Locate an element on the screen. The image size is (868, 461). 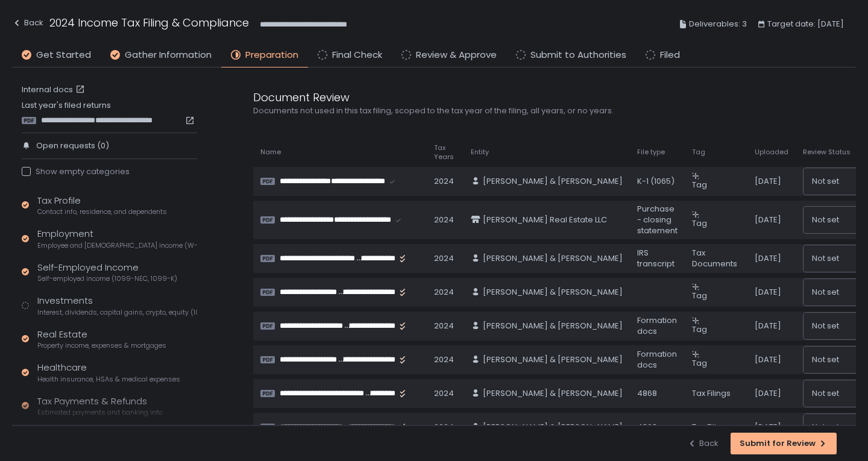
span: Self-employed income (1099-NEC, 1099-K) is located at coordinates (108, 278).